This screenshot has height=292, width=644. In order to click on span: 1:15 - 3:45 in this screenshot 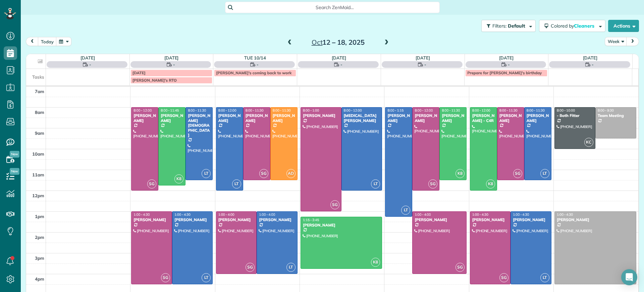, I will do `click(311, 220)`.